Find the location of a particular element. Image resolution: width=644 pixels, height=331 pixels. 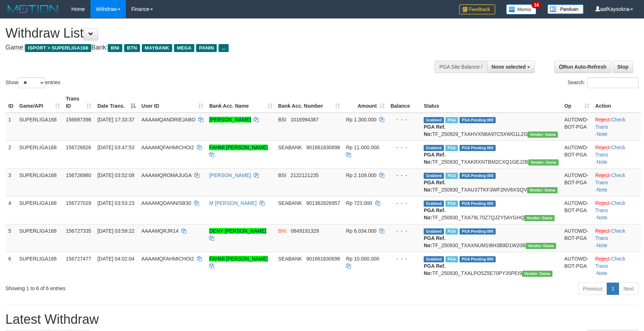

span: AAAAMQFAHMICHOI2 is located at coordinates (167, 259).